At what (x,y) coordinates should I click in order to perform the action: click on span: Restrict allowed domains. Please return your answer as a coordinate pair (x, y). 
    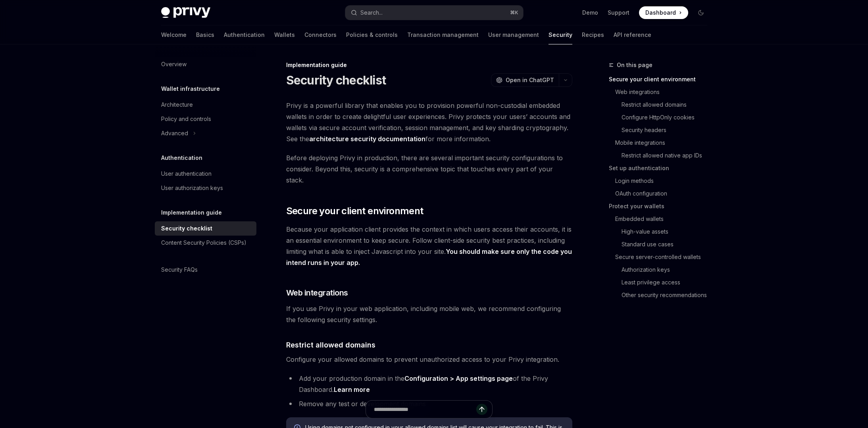
    Looking at the image, I should click on (331, 345).